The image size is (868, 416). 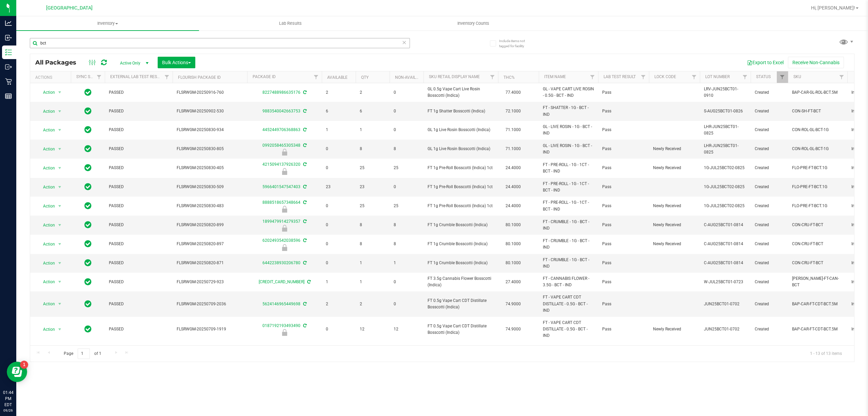 I want to click on inline-svg: Retail, so click(x=9, y=81).